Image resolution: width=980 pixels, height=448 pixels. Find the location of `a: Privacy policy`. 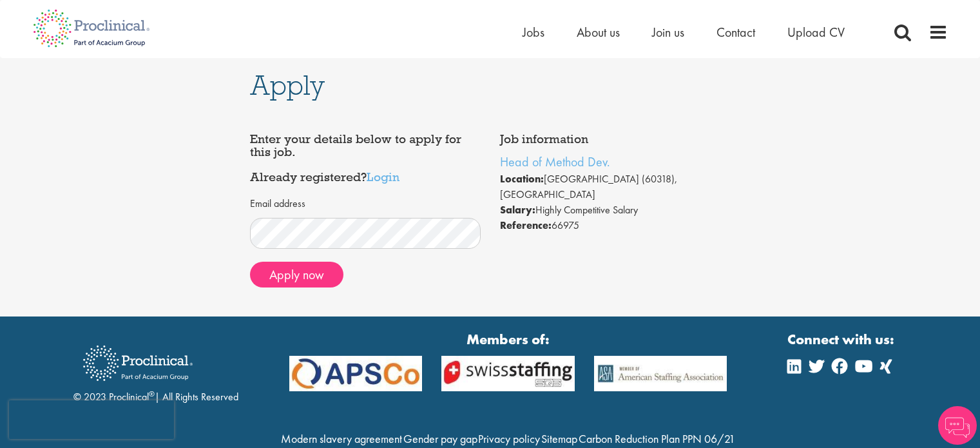

a: Privacy policy is located at coordinates (509, 438).